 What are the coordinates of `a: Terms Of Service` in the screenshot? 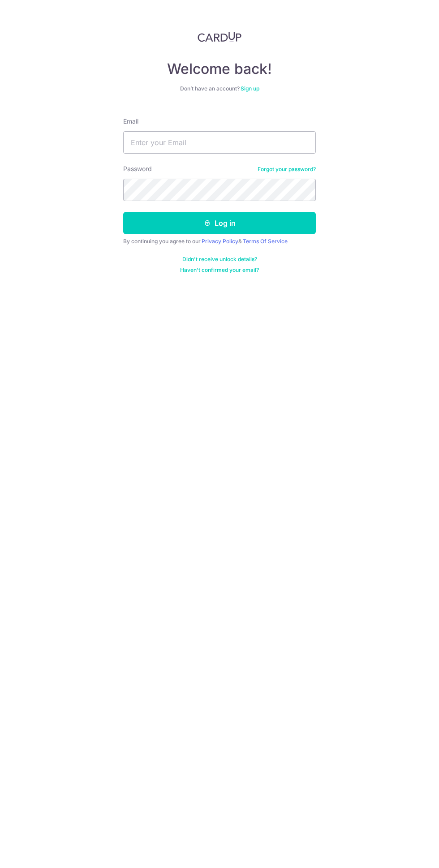 It's located at (265, 241).